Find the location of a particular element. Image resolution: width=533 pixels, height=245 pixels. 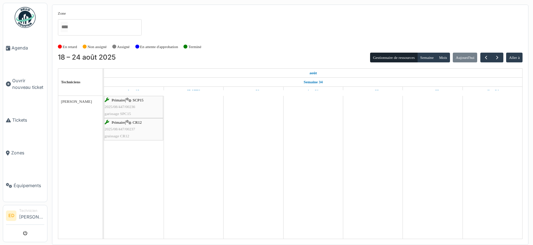

label: Zone is located at coordinates (62, 13).